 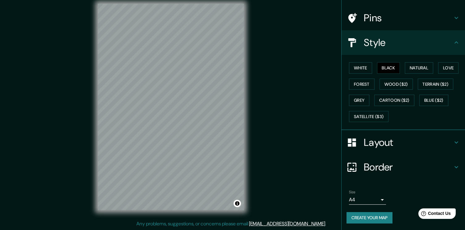 I want to click on button: Natural, so click(x=419, y=68).